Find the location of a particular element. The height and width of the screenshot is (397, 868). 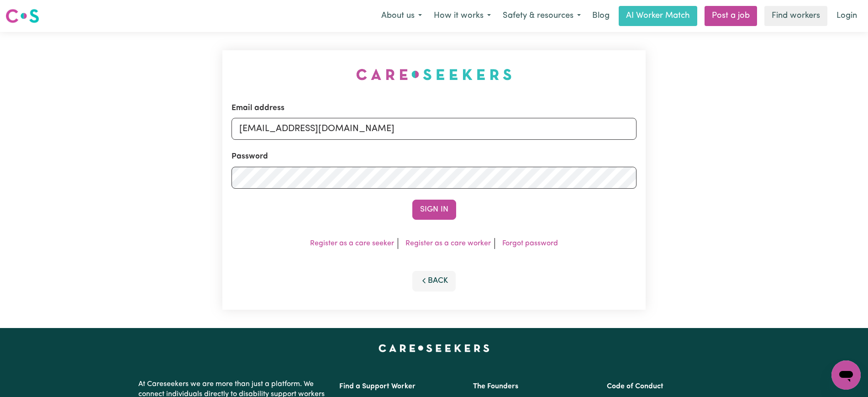

a: AI Worker Match is located at coordinates (658, 16).